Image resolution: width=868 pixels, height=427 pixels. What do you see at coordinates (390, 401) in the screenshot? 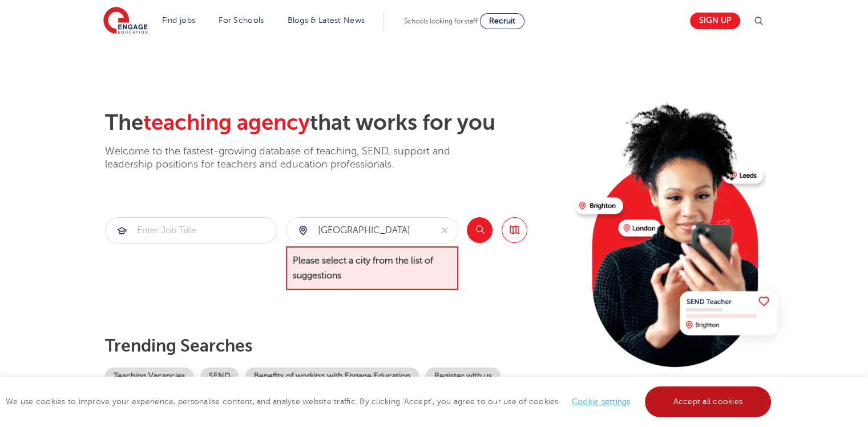
I see `span: We use cookies to improve your experience, personalise content, and analyse website traffic. By c...` at bounding box center [390, 401].